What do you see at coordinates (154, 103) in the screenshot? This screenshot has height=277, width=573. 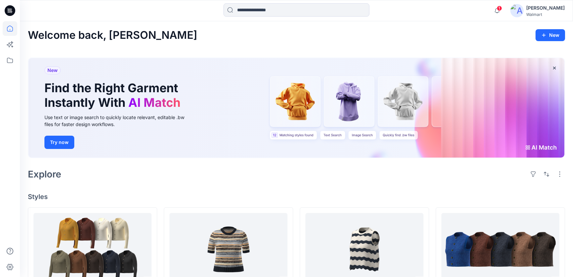 I see `span: AI Match` at bounding box center [154, 103].